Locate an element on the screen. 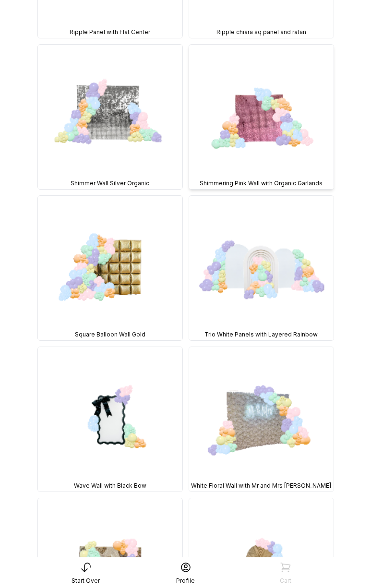 This screenshot has height=588, width=371. span: Shimmer Wall Silver Organic is located at coordinates (110, 183).